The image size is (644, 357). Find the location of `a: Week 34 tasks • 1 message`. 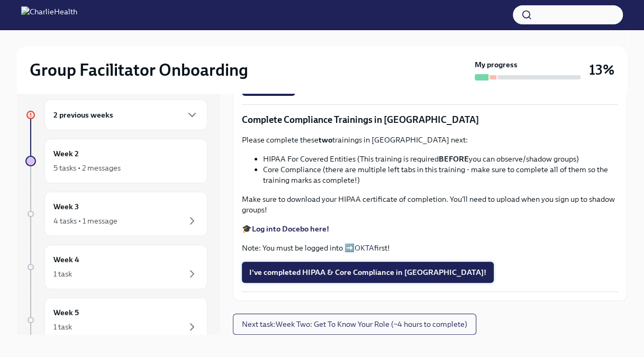

a: Week 34 tasks • 1 message is located at coordinates (116, 214).